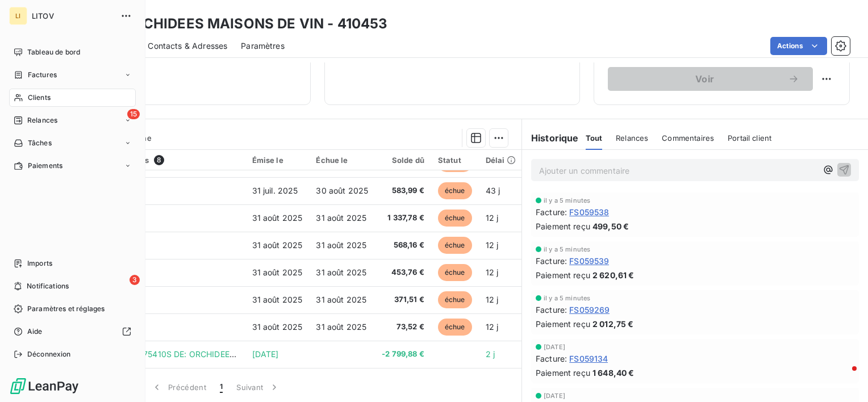 Image resolution: width=868 pixels, height=402 pixels. What do you see at coordinates (403, 273) in the screenshot?
I see `span: 453,76 €` at bounding box center [403, 273].